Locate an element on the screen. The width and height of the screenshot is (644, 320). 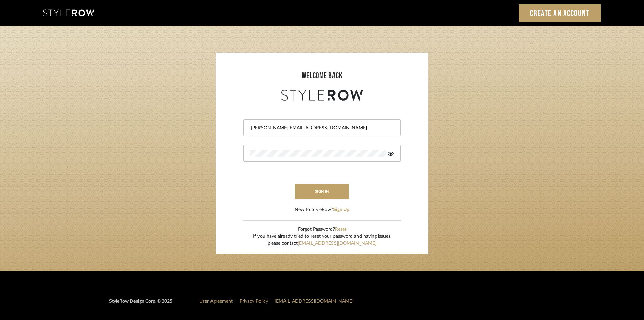
a: Privacy Policy is located at coordinates (254, 301).